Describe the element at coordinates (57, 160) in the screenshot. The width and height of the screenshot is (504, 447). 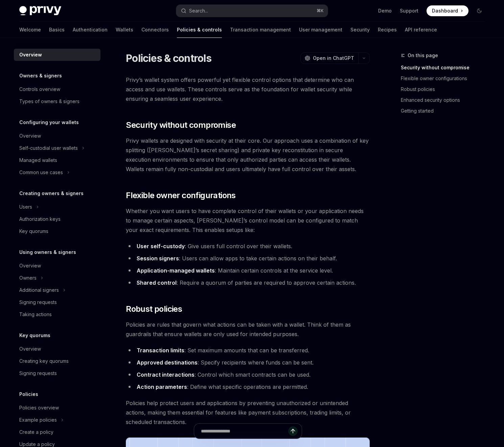
I see `a: Managed wallets` at that location.